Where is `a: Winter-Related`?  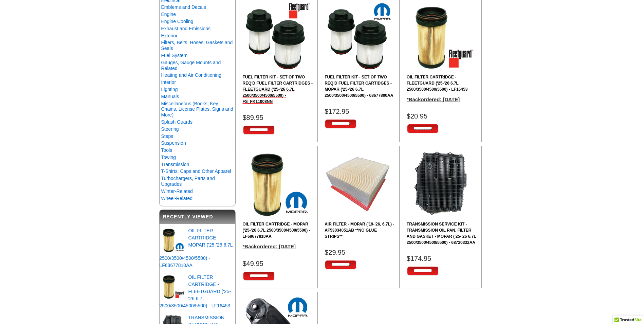
a: Winter-Related is located at coordinates (177, 191).